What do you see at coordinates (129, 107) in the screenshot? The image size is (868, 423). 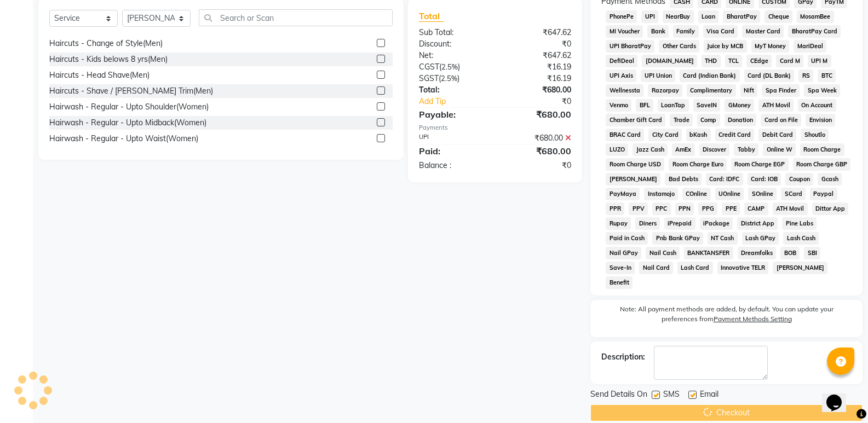 I see `div: Hairwash - Regular - Upto Shoulder(Women)` at bounding box center [129, 107].